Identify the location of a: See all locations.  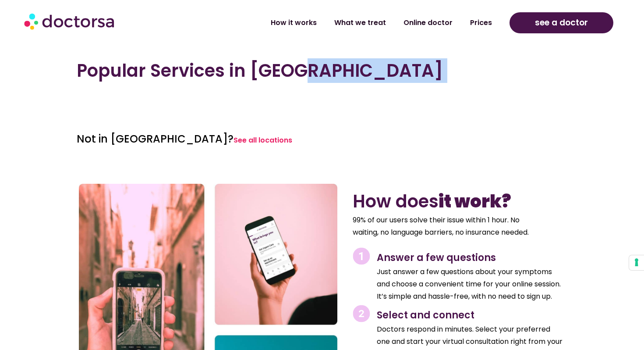
(263, 140).